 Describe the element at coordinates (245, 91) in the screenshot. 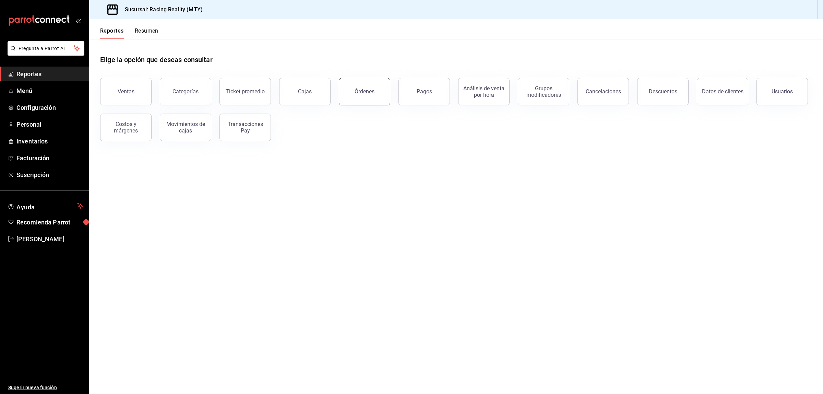

I see `div: Ticket promedio` at that location.